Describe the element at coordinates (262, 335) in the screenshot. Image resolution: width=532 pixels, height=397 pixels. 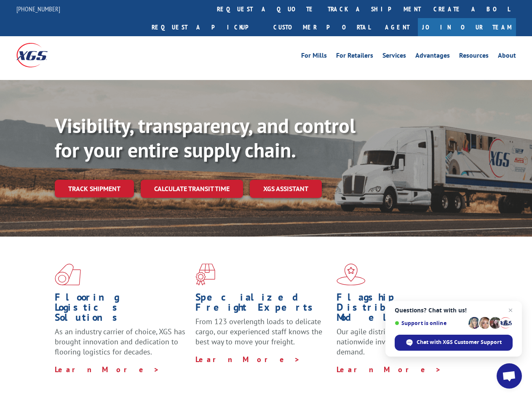
I see `p: From 123 overlength loads to delicate cargo, our experienced staff knows the best way to move you...` at that location.